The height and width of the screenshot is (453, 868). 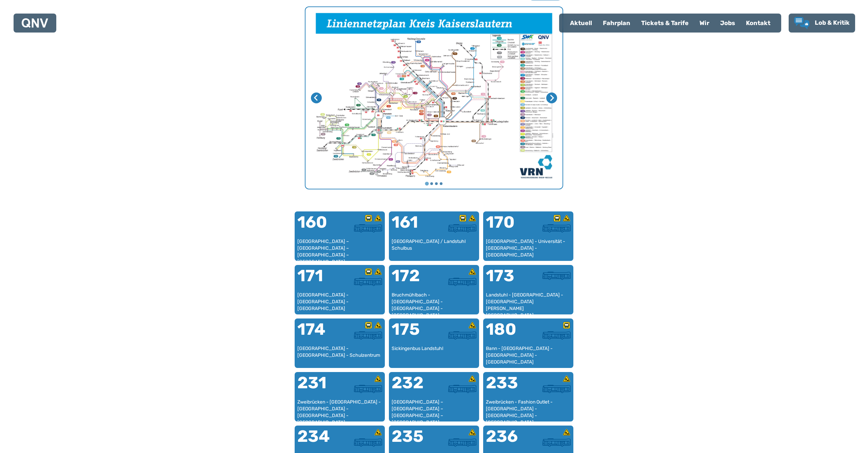 I want to click on div: 173, so click(x=507, y=280).